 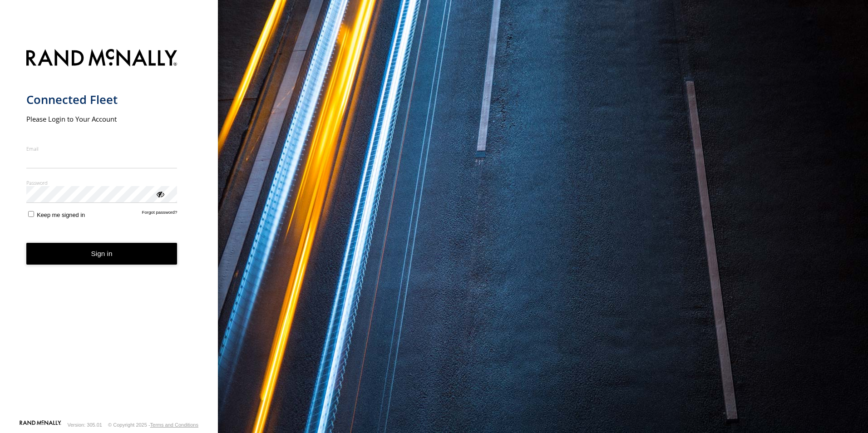 I want to click on form: main, so click(x=109, y=231).